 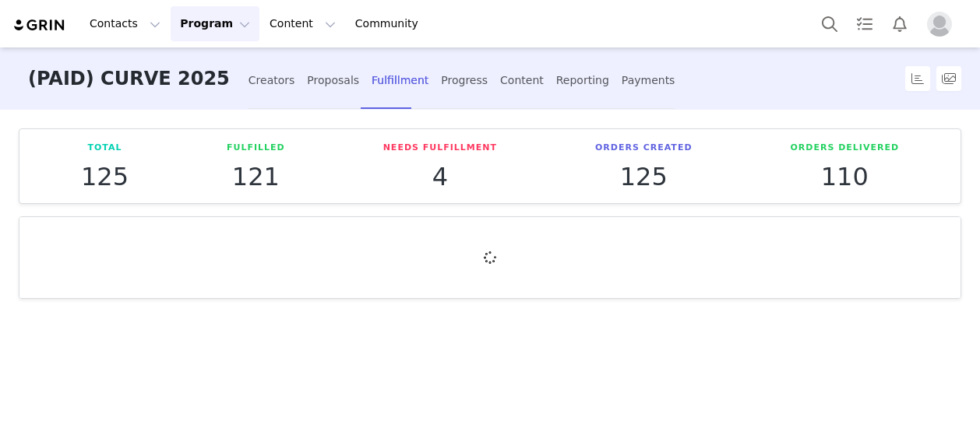 What do you see at coordinates (464, 80) in the screenshot?
I see `div: Progress` at bounding box center [464, 80].